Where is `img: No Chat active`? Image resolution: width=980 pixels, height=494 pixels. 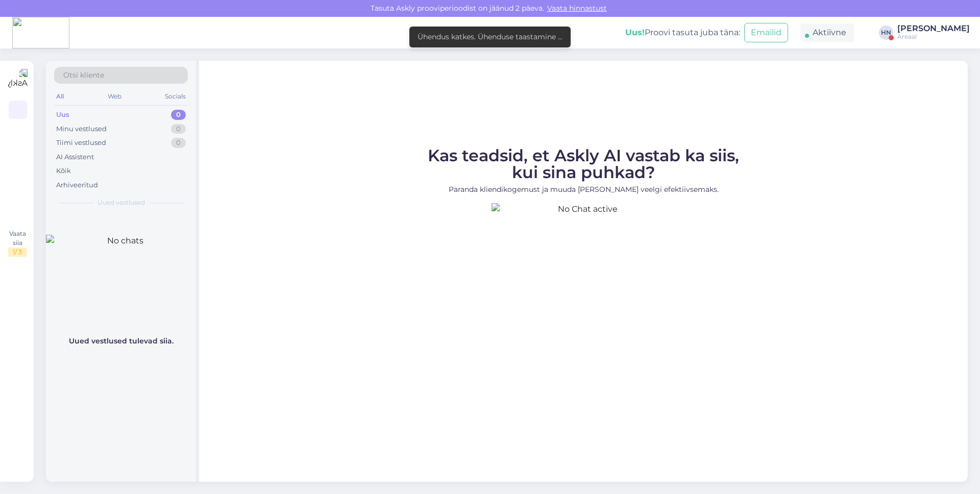 img: No Chat active is located at coordinates (583, 295).